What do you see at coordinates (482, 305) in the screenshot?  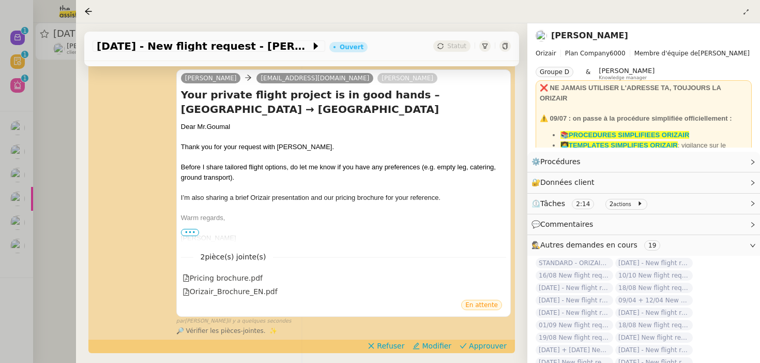 I see `span: En attente` at bounding box center [482, 305].